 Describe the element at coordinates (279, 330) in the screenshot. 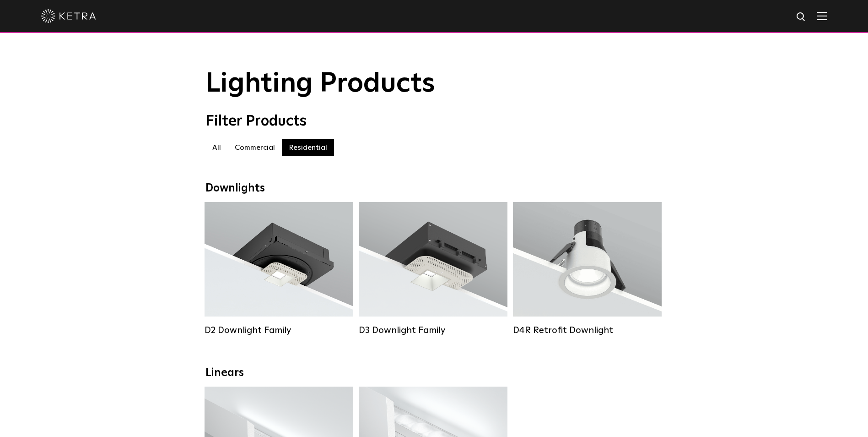

I see `div: D2 Downlight Family` at that location.